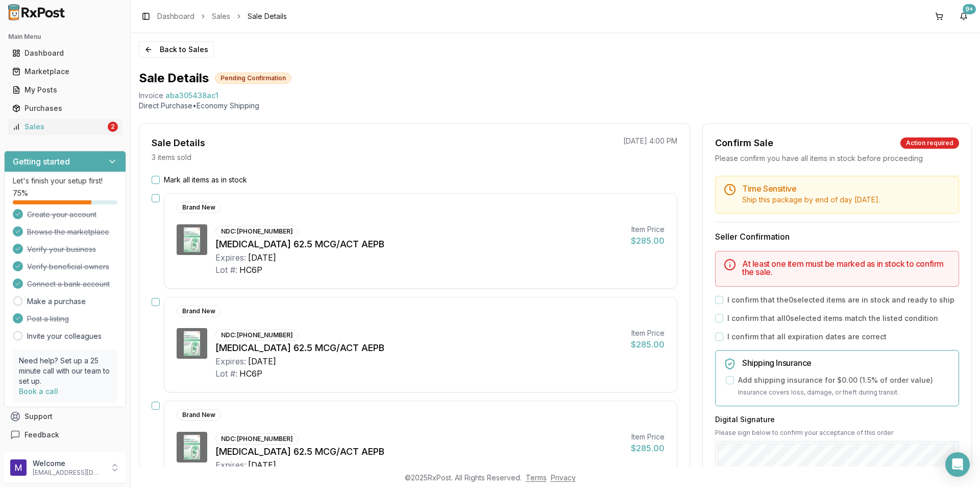 The height and width of the screenshot is (487, 980). I want to click on div: Open Intercom Messenger, so click(958, 464).